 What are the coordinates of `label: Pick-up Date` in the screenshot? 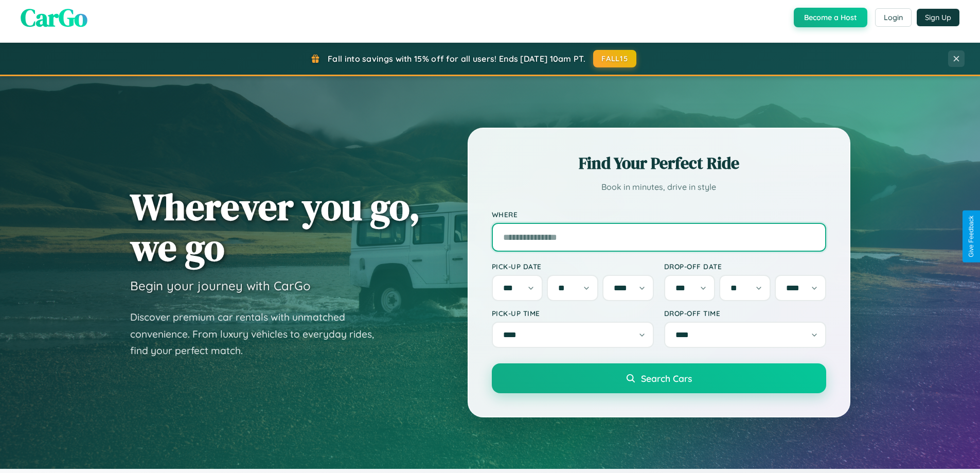 It's located at (573, 266).